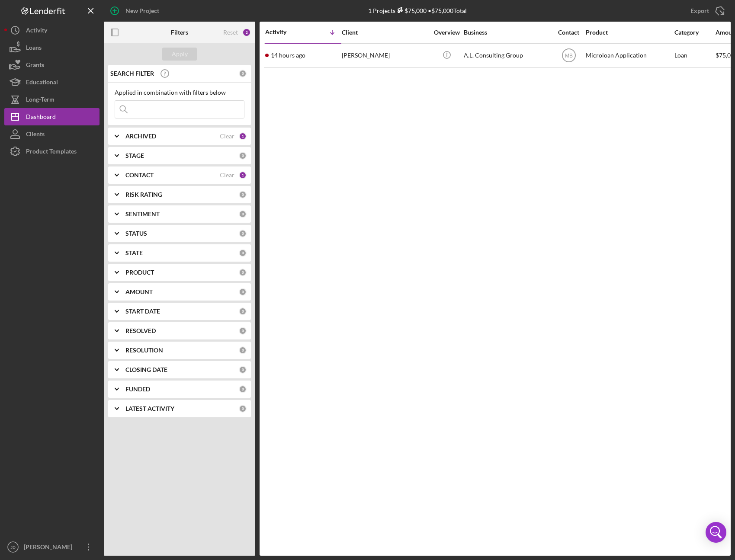 The image size is (735, 560). I want to click on div: Apply, so click(179, 54).